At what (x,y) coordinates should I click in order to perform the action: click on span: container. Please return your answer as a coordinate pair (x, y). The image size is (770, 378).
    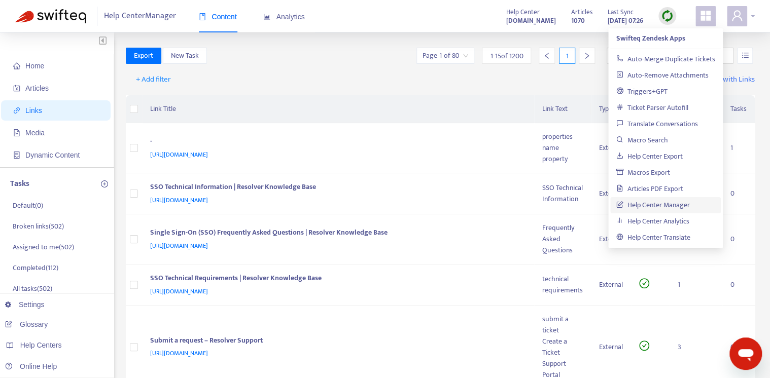
    Looking at the image, I should click on (17, 155).